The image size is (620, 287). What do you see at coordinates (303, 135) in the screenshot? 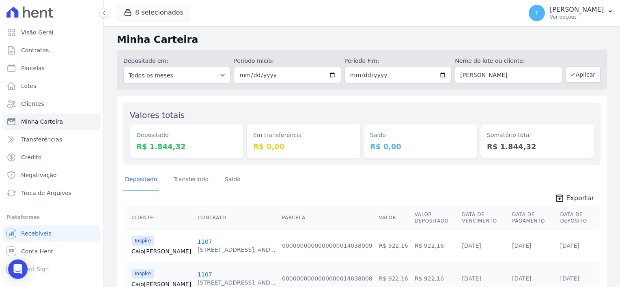
I see `dt: Em transferência` at bounding box center [303, 135].